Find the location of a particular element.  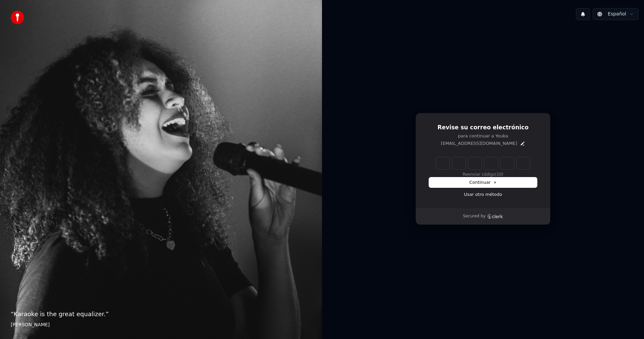

p: “ Karaoke is the great equalizer. ” is located at coordinates (161, 314).